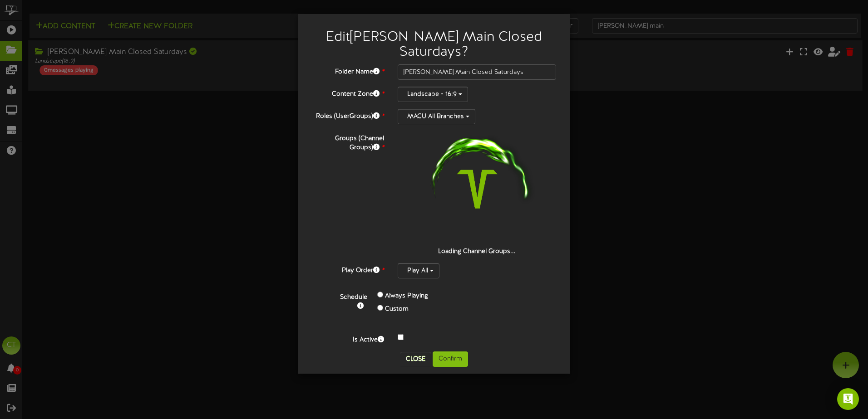 The image size is (868, 419). Describe the element at coordinates (477, 189) in the screenshot. I see `img: loading-spinner-1.png` at that location.